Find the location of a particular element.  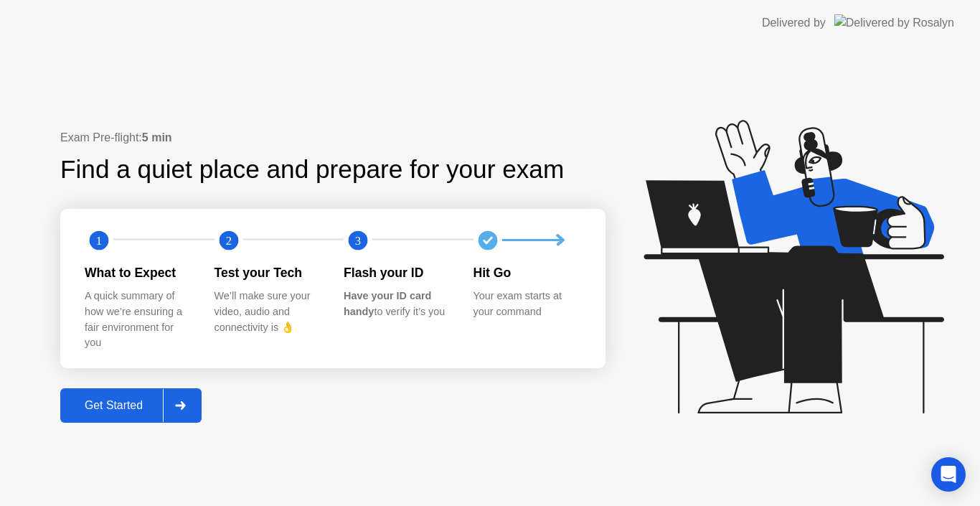

div: Delivered by is located at coordinates (793, 23).